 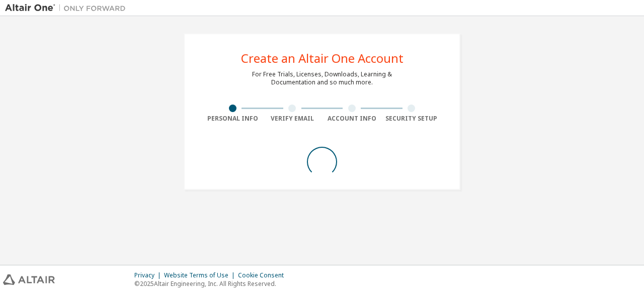 What do you see at coordinates (351, 119) in the screenshot?
I see `div: Account Info` at bounding box center [351, 119].